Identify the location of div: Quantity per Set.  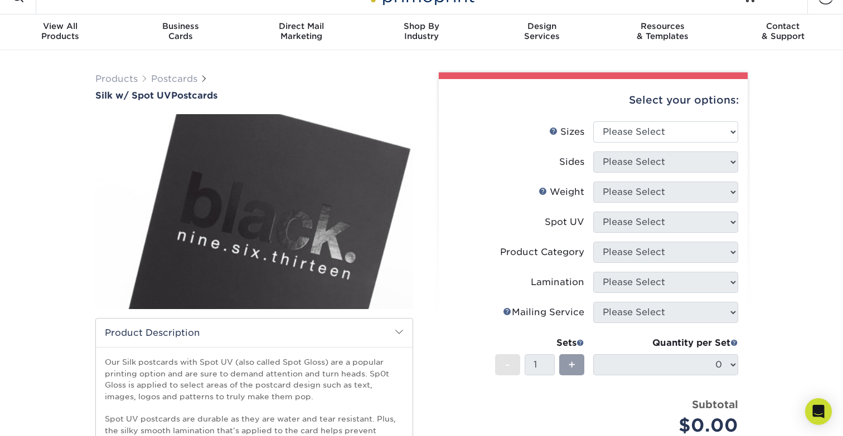
(666, 343).